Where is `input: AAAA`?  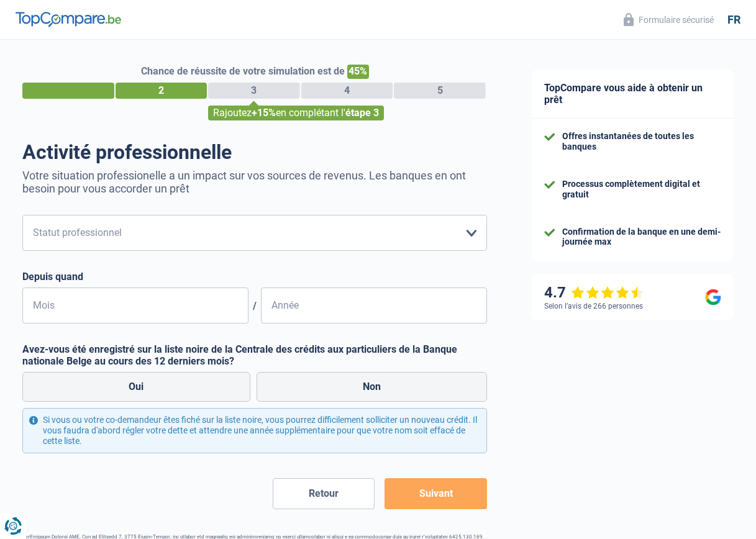
input: AAAA is located at coordinates (374, 306).